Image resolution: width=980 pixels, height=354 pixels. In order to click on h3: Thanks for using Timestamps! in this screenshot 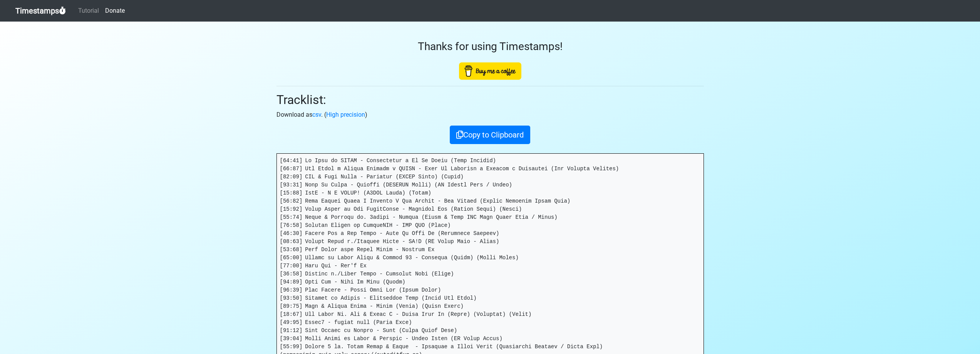, I will do `click(490, 47)`.